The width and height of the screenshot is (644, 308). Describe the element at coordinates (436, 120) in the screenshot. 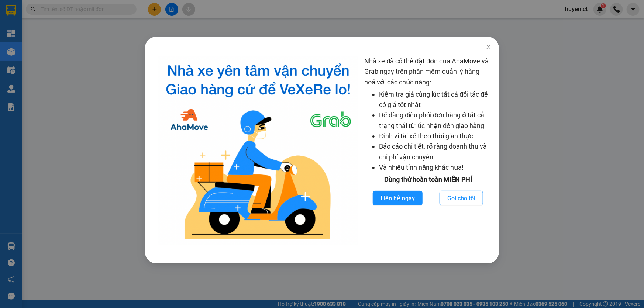

I see `li: Dễ dàng điều phối đơn hàng ở tất cả trạng thái từ lúc nhận đến giao hàng` at that location.